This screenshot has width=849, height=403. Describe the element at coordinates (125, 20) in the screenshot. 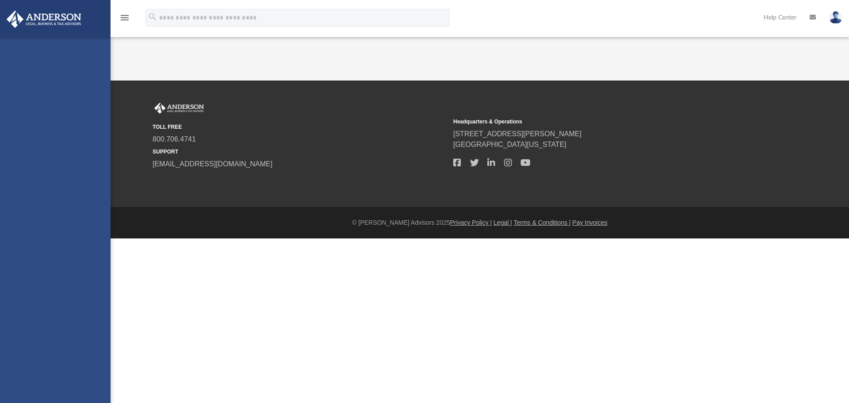

I see `a: menu` at that location.